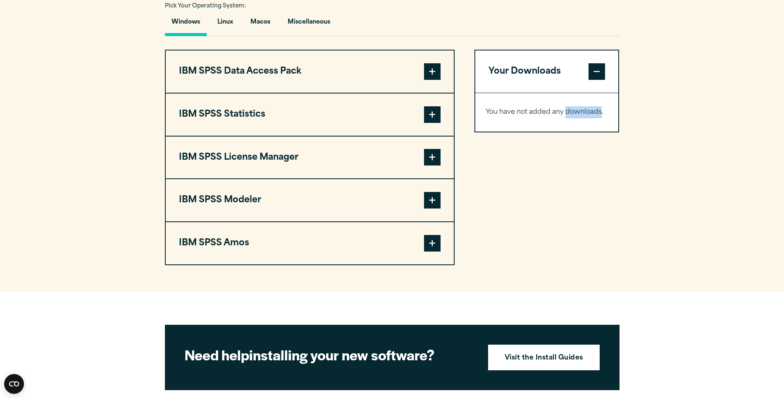 The height and width of the screenshot is (398, 784). I want to click on button: Open CMP widget, so click(14, 384).